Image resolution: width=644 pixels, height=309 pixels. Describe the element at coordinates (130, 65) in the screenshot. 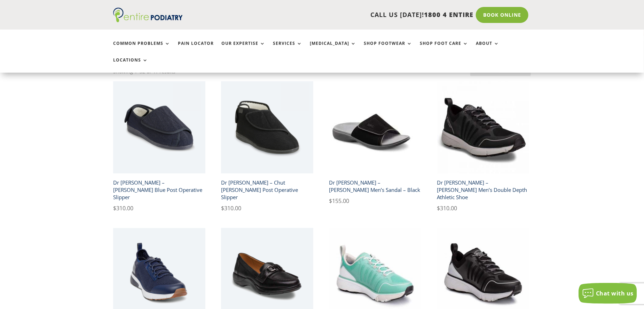

I see `a: Locations` at that location.